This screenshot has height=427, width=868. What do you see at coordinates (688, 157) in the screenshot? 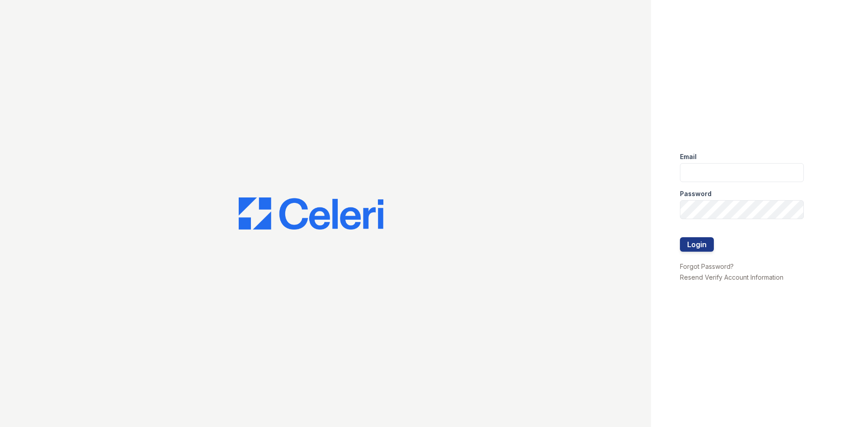
I see `label: Email` at bounding box center [688, 157].